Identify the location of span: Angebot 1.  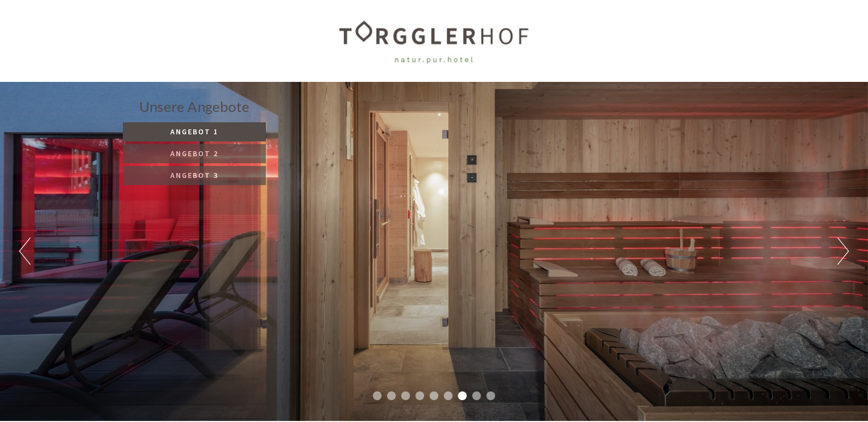
(195, 132).